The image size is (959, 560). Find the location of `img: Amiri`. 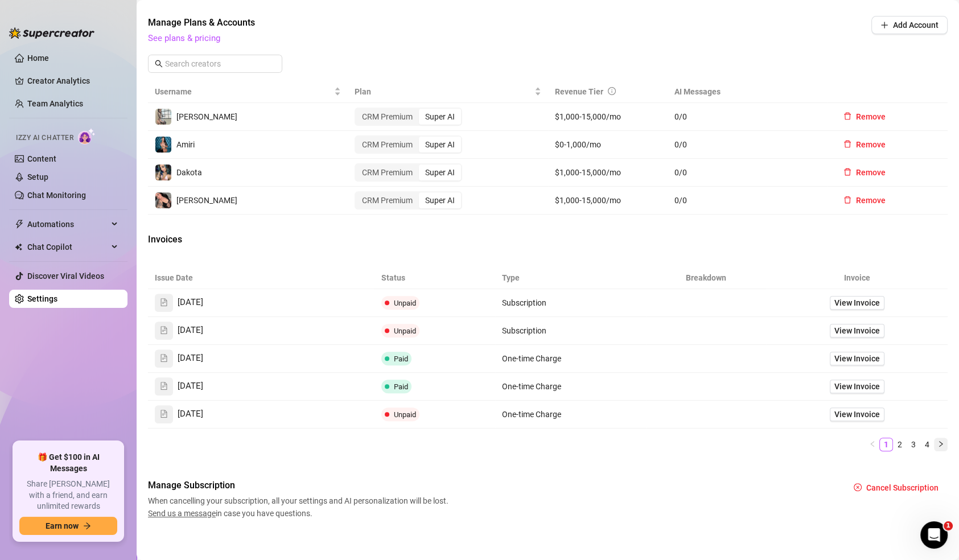

img: Amiri is located at coordinates (163, 144).